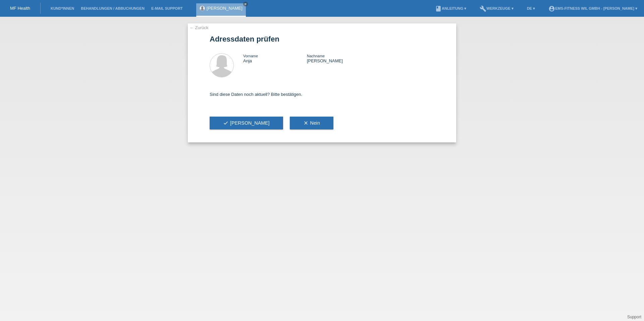 The width and height of the screenshot is (644, 321). Describe the element at coordinates (275, 58) in the screenshot. I see `div: Anja` at that location.